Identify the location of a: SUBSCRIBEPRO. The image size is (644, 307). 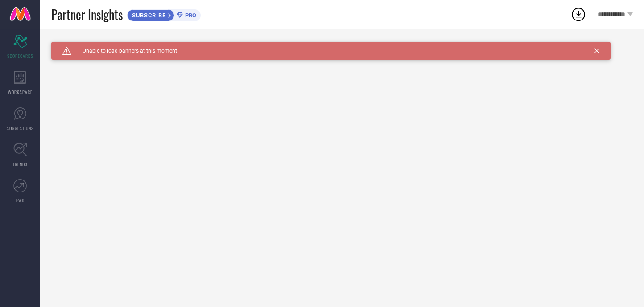
(164, 14).